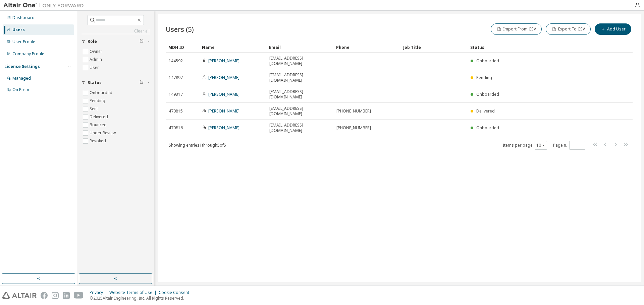  I want to click on div: License Settings, so click(22, 67).